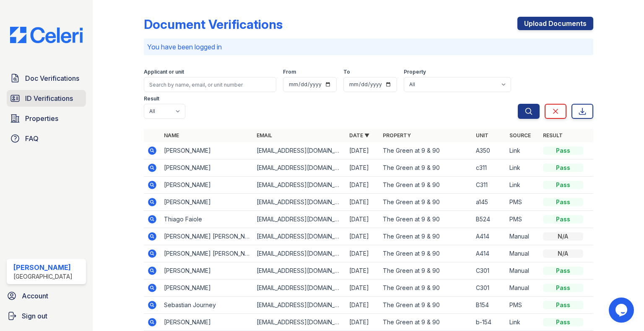 This screenshot has width=644, height=331. Describe the element at coordinates (152, 99) in the screenshot. I see `label: Result` at that location.